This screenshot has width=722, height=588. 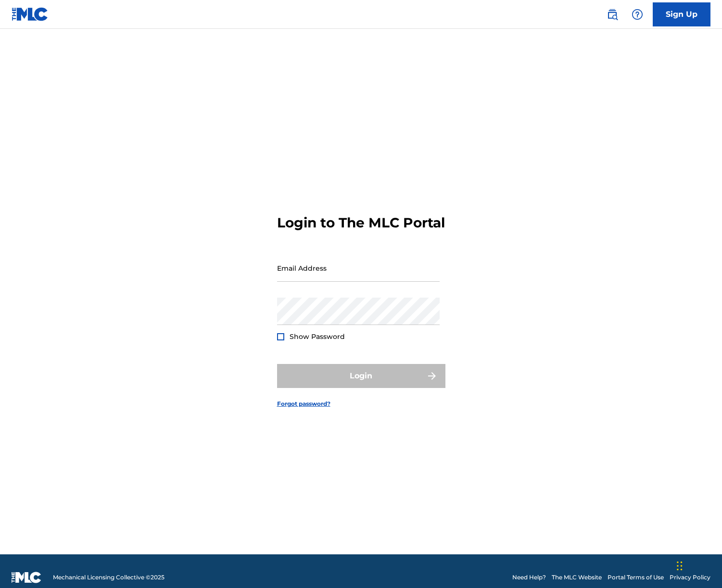 What do you see at coordinates (530, 578) in the screenshot?
I see `a: Need Help?` at bounding box center [530, 578].